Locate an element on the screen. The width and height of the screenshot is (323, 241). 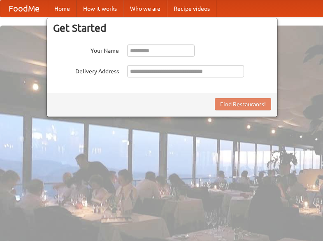
label: Your Name is located at coordinates (86, 49).